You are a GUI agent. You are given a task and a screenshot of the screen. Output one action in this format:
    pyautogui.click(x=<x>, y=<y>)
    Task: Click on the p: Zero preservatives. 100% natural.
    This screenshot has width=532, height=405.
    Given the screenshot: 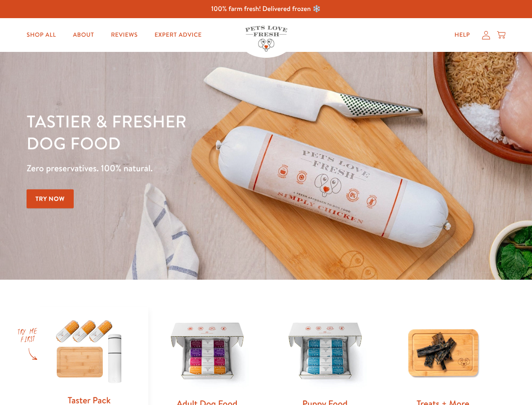 What is the action you would take?
    pyautogui.click(x=186, y=168)
    